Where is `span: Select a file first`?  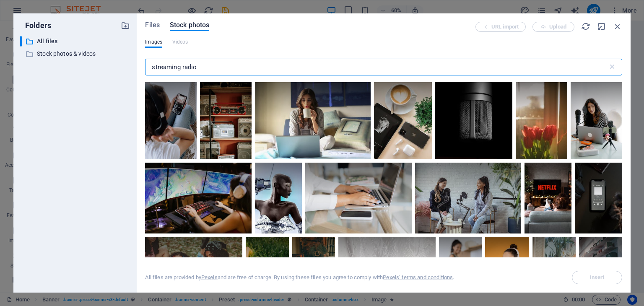
span: Select a file first is located at coordinates (597, 278).